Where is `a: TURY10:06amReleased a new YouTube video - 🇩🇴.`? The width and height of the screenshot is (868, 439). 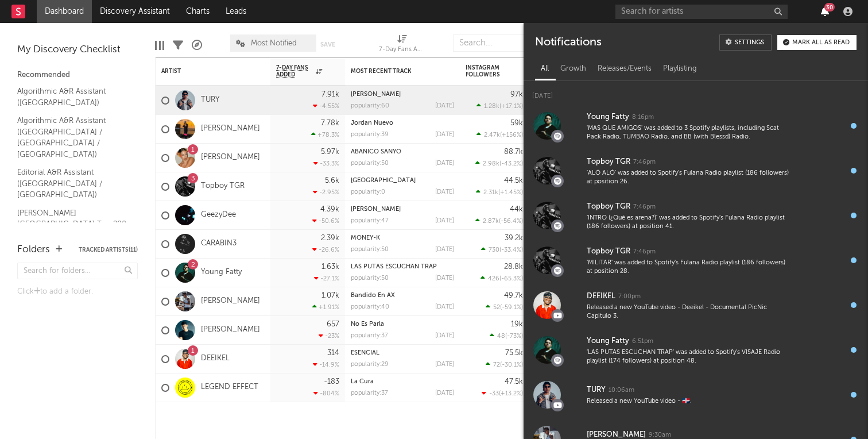
a: TURY10:06amReleased a new YouTube video - 🇩🇴. is located at coordinates (696, 395).